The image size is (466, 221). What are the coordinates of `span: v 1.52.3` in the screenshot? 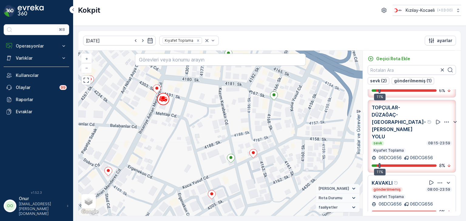 It's located at (36, 193).